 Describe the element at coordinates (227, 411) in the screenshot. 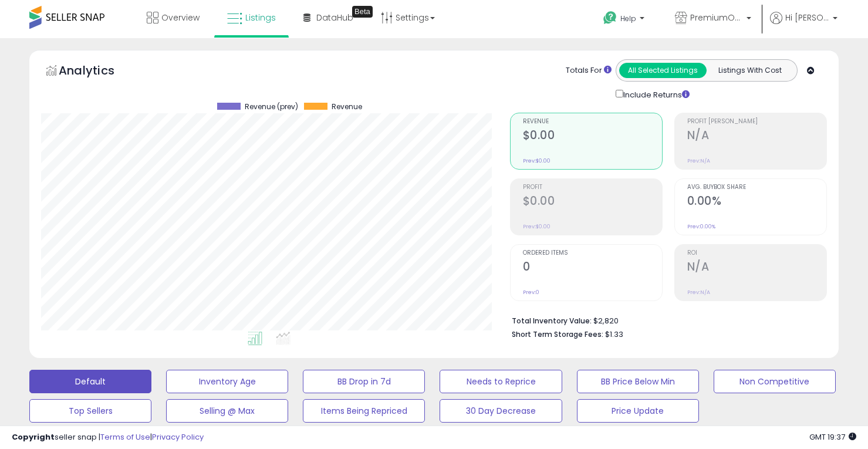

I see `button: Selling @ Max` at that location.